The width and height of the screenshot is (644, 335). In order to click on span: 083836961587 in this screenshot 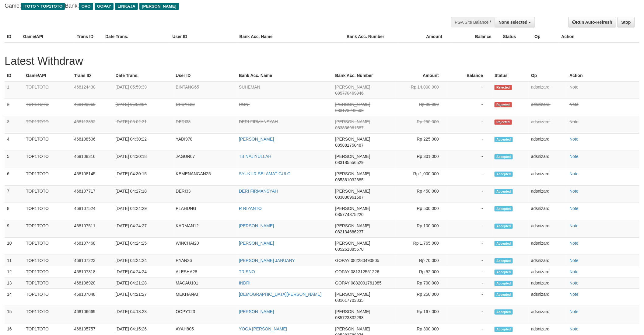, I will do `click(350, 128)`.